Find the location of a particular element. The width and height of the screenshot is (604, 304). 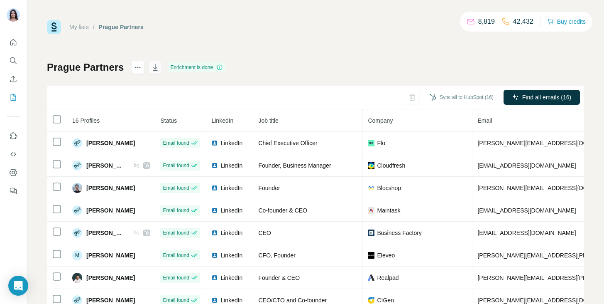

span: Eleveo is located at coordinates (386, 255).